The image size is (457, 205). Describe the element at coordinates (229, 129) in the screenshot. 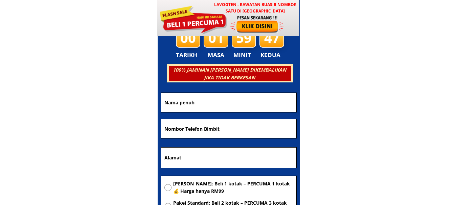

I see `input: Nombor Telefon Bimbit` at that location.